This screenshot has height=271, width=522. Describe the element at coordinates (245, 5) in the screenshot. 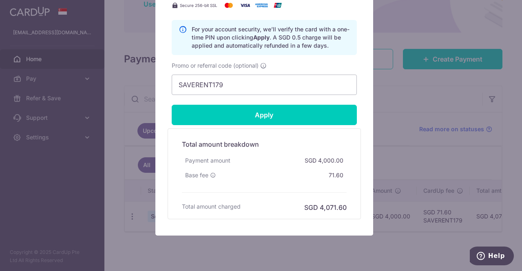

I see `img: Visa` at that location.